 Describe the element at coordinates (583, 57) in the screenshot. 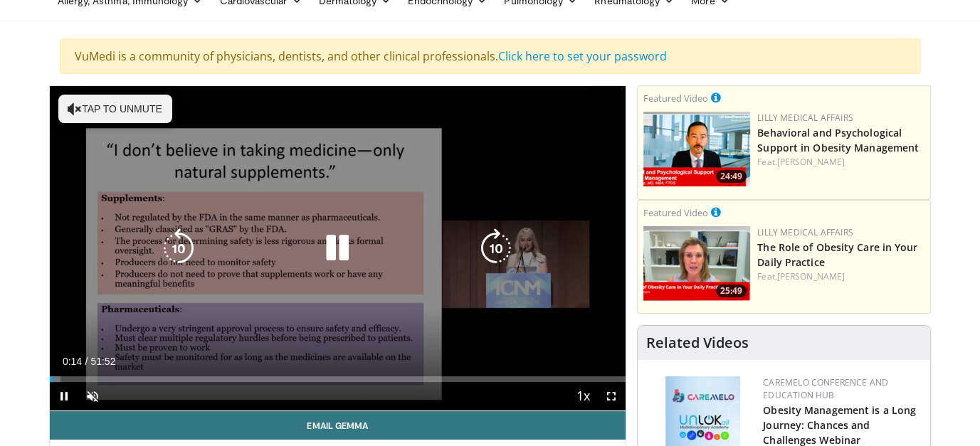

I see `a: Click here to set your password` at that location.